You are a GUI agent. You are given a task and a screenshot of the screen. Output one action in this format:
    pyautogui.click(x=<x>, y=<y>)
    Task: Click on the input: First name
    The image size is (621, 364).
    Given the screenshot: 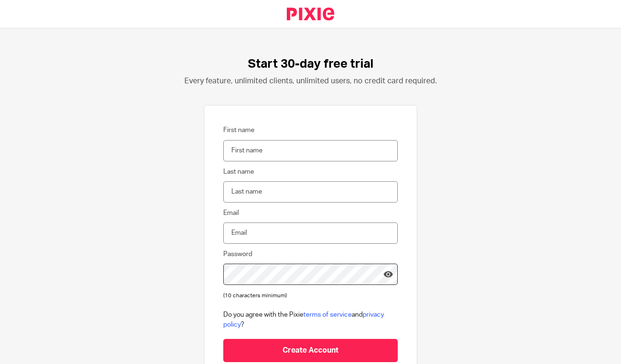 What is the action you would take?
    pyautogui.click(x=310, y=151)
    